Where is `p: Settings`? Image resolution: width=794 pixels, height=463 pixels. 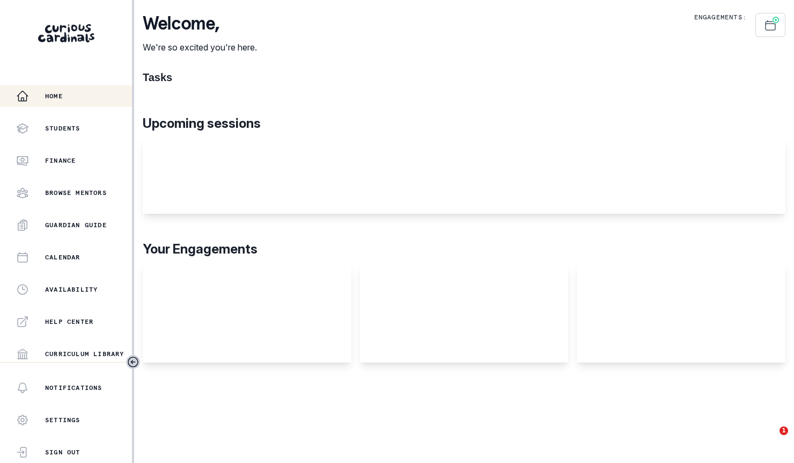 p: Settings is located at coordinates (63, 420).